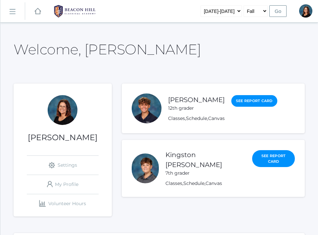 This screenshot has width=318, height=235. What do you see at coordinates (278, 11) in the screenshot?
I see `input: Go` at bounding box center [278, 11].